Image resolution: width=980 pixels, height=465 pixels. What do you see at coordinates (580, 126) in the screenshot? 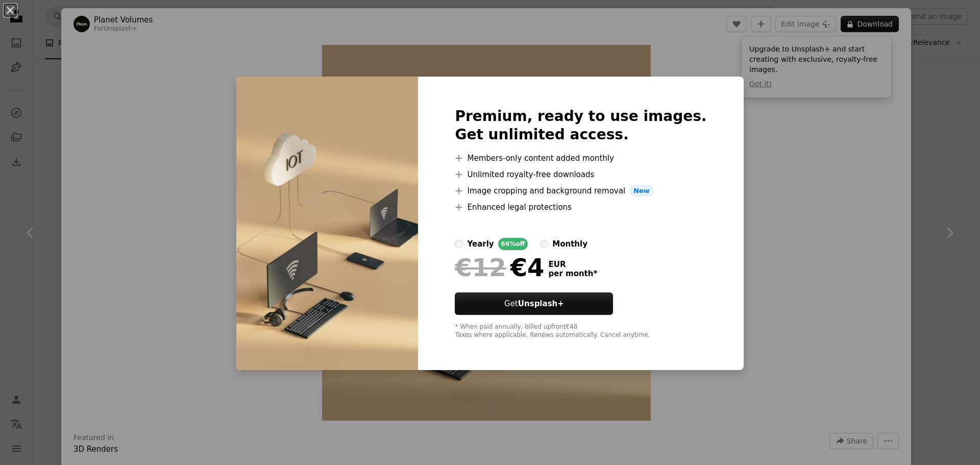
I see `h2: Premium, ready to use images. Get unlimited access.` at bounding box center [580, 126].